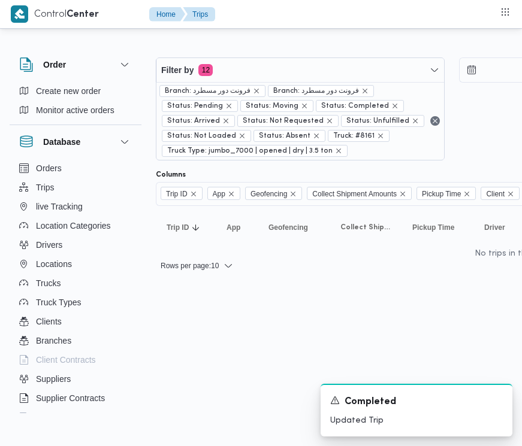 The height and width of the screenshot is (446, 522). What do you see at coordinates (75, 283) in the screenshot?
I see `button: Trucks` at bounding box center [75, 283].